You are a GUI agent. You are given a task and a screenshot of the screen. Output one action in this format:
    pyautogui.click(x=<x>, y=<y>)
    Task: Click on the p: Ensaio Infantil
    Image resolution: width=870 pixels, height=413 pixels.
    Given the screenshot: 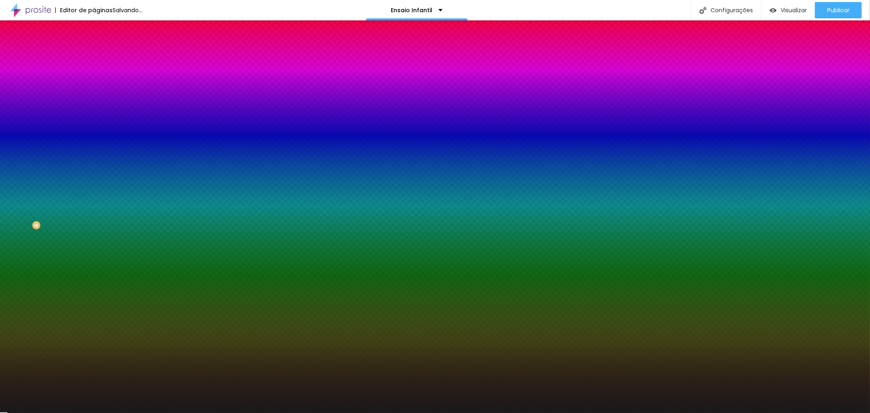 What is the action you would take?
    pyautogui.click(x=411, y=10)
    